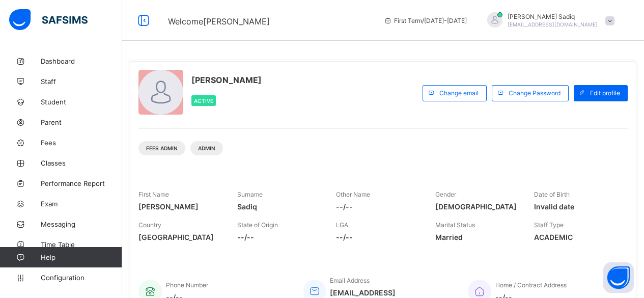 The width and height of the screenshot is (644, 298). What do you see at coordinates (352, 194) in the screenshot?
I see `span: Other Name` at bounding box center [352, 194].